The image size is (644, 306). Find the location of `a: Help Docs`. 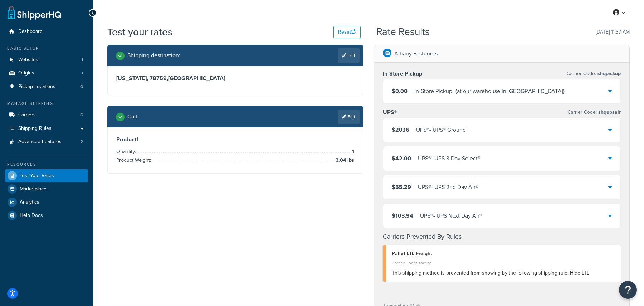

a: Help Docs is located at coordinates (46, 216).